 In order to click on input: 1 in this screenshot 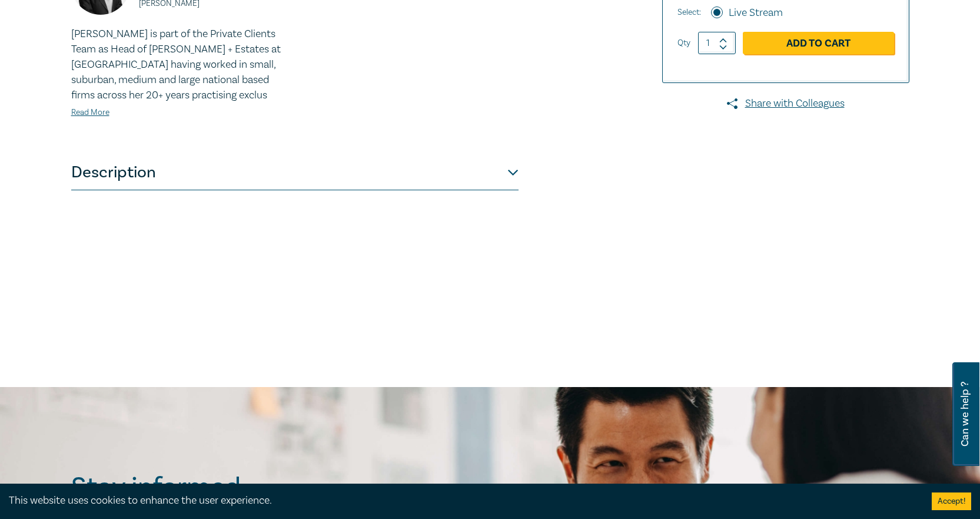, I will do `click(717, 43)`.